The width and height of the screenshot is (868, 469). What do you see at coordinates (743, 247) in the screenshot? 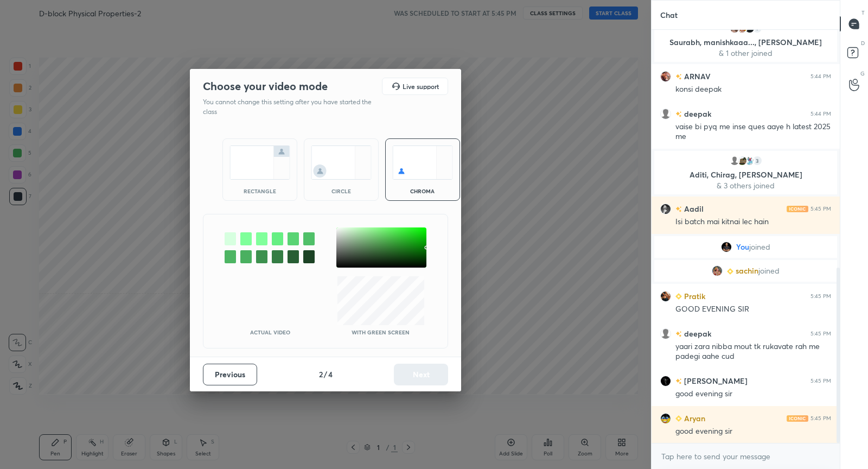
I see `span: You` at bounding box center [743, 247].